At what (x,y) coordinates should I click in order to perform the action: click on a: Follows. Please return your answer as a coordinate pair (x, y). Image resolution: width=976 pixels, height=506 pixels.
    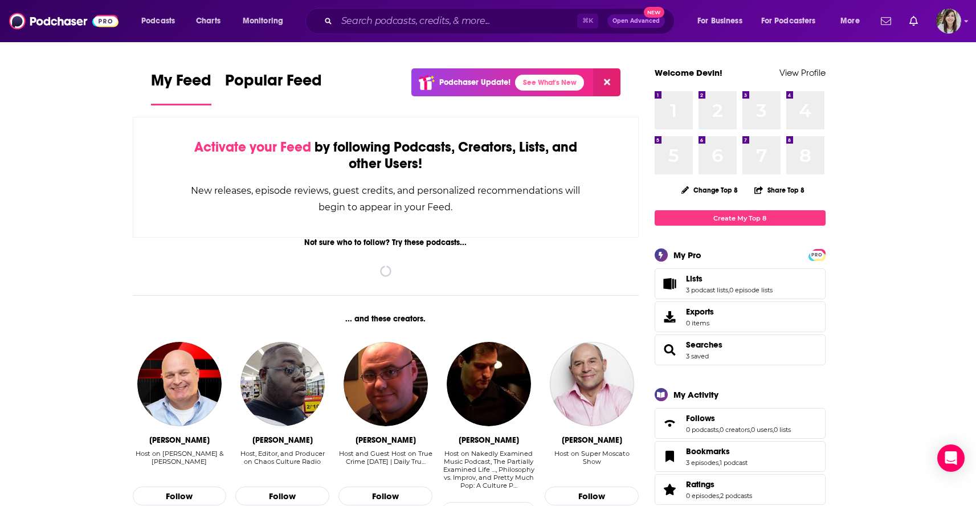
    Looking at the image, I should click on (738, 418).